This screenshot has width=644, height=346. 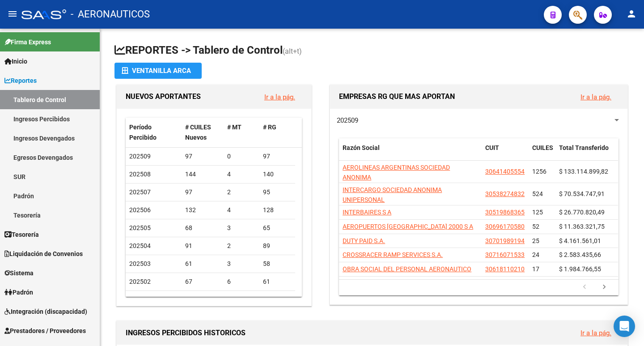 What do you see at coordinates (45, 331) in the screenshot?
I see `span: Prestadores / Proveedores` at bounding box center [45, 331].